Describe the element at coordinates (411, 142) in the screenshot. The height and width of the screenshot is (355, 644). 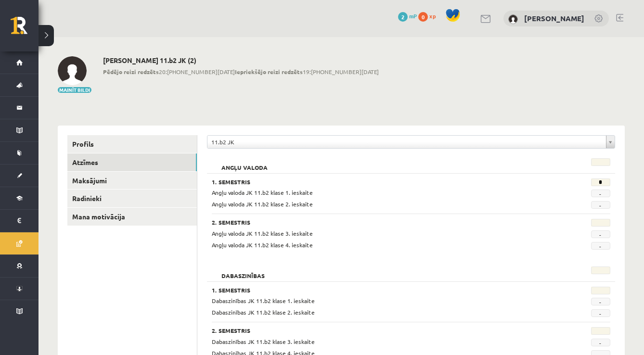
I see `a: 11.b2 JK` at that location.